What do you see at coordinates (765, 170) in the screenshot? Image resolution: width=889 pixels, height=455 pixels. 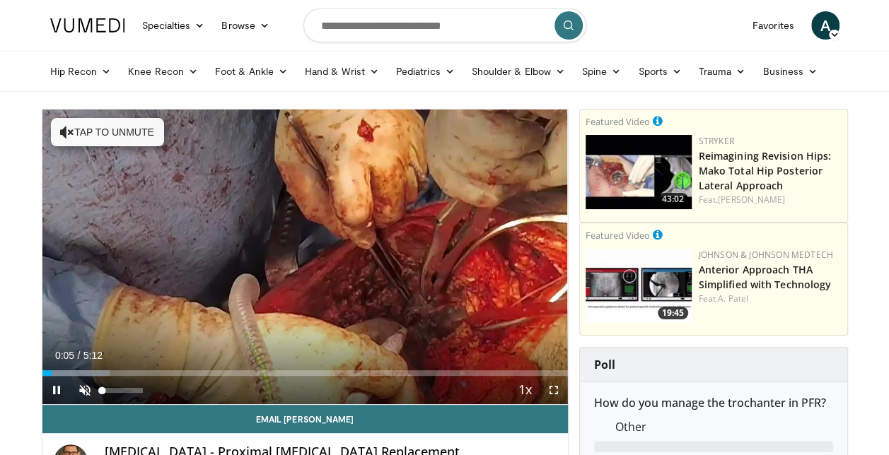 I see `a: Reimagining Revision Hips: Mako Total Hip Posterior Lateral Approach` at bounding box center [765, 170].